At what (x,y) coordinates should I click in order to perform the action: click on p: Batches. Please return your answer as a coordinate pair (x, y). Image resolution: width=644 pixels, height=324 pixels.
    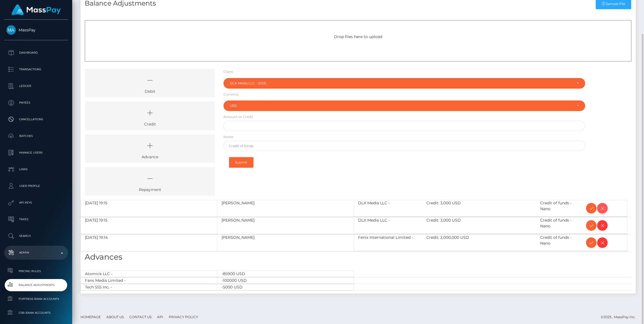
    Looking at the image, I should click on (36, 136).